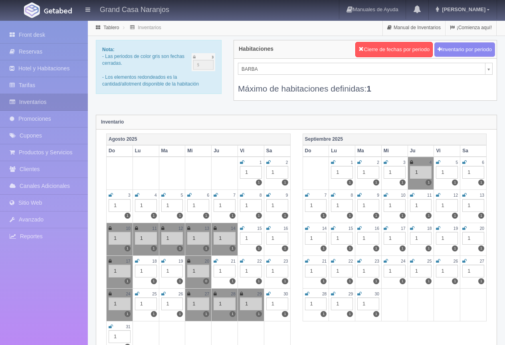 The width and height of the screenshot is (505, 345). Describe the element at coordinates (128, 261) in the screenshot. I see `small: 17` at that location.